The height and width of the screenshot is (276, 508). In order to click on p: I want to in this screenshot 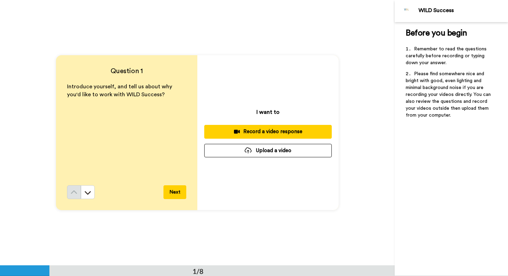, I will do `click(268, 112)`.